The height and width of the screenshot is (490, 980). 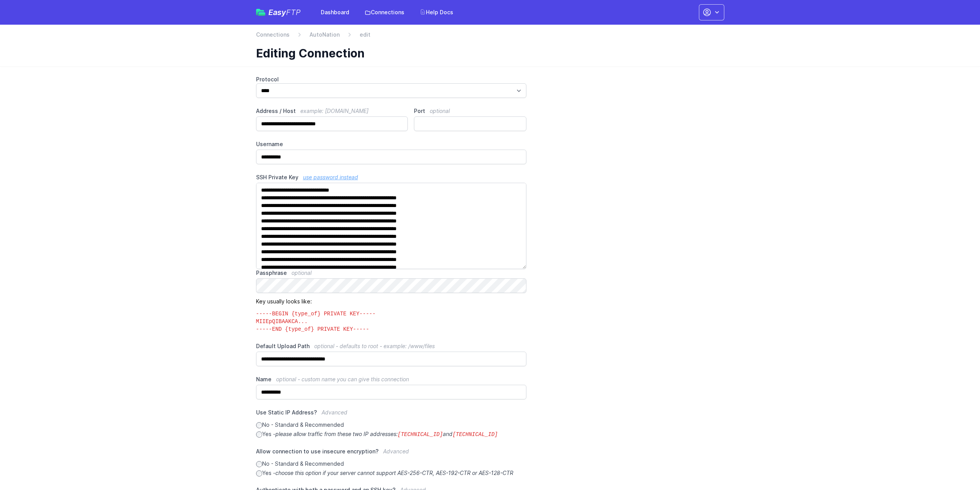 I want to click on label: Default Upload Path, so click(x=391, y=346).